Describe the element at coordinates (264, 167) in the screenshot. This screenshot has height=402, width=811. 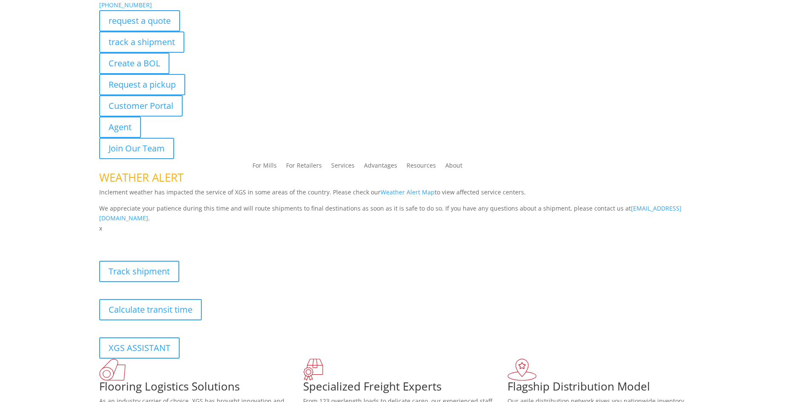
I see `a: For Mills` at that location.